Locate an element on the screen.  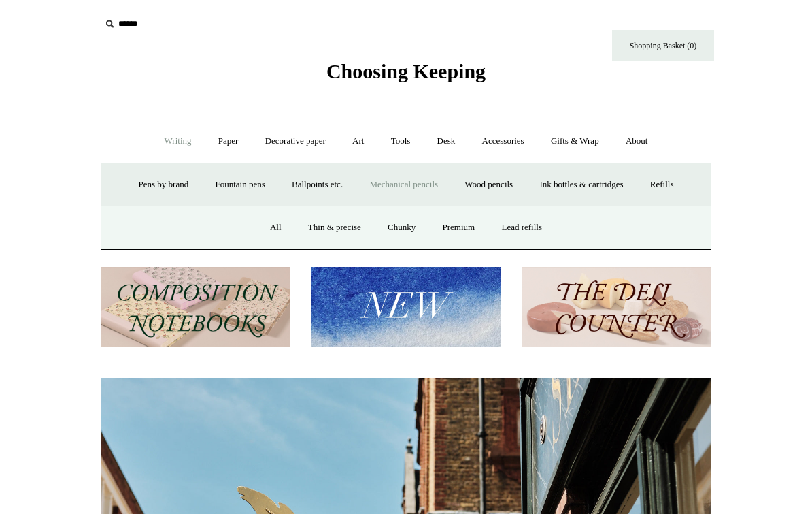
a: Gifts & Wrap is located at coordinates (575, 141).